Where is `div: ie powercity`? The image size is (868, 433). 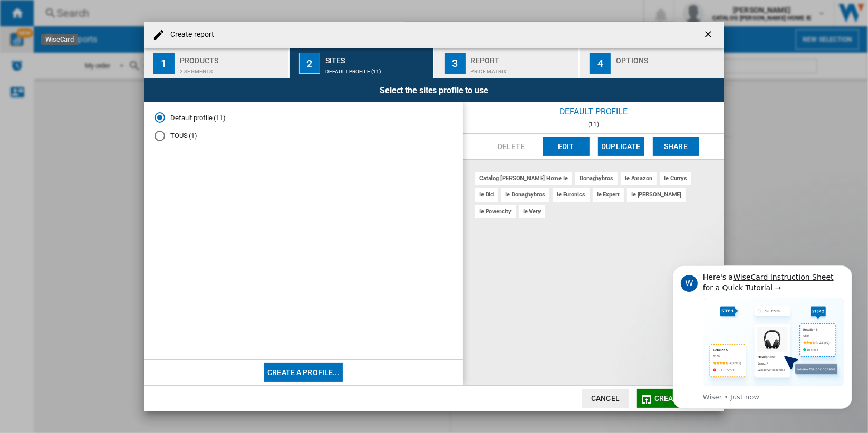
div: ie powercity is located at coordinates (495, 212).